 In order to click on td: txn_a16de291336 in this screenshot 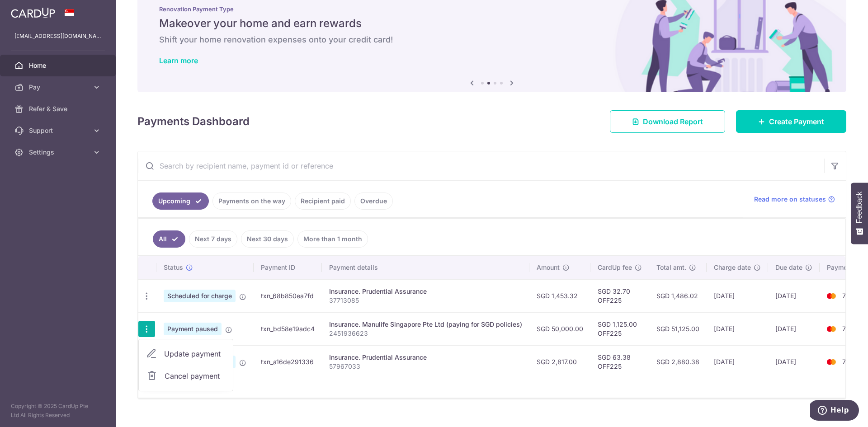, I will do `click(287, 361)`.